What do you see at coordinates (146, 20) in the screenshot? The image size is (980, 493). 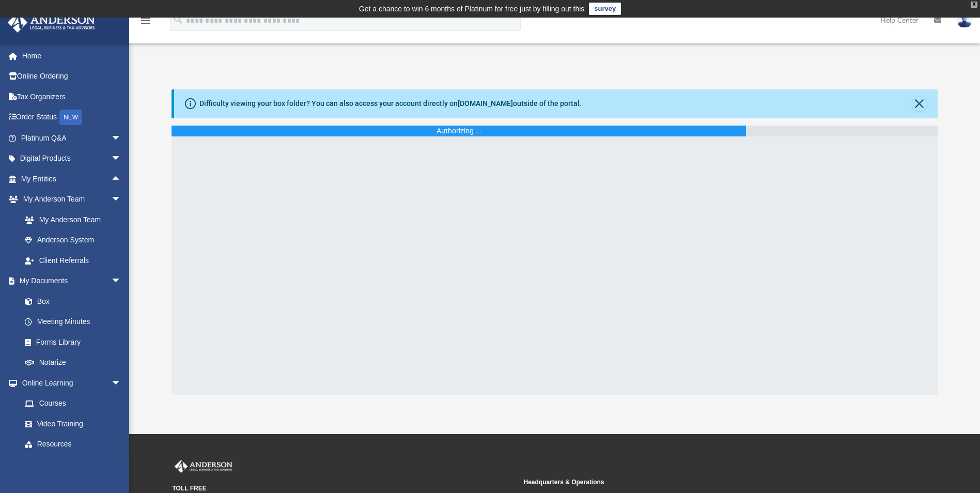 I see `i: menu` at bounding box center [146, 20].